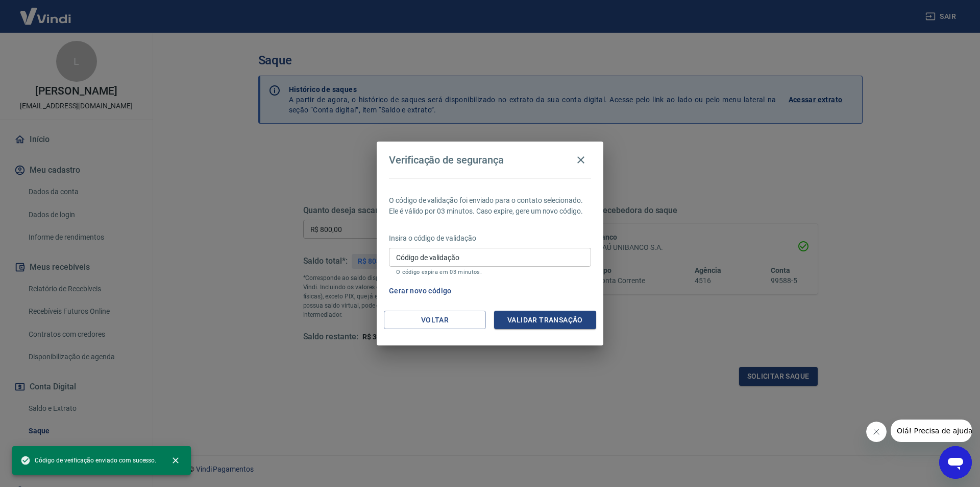  What do you see at coordinates (46, 11) in the screenshot?
I see `span: Olá! Precisa de ajuda?` at bounding box center [46, 11].